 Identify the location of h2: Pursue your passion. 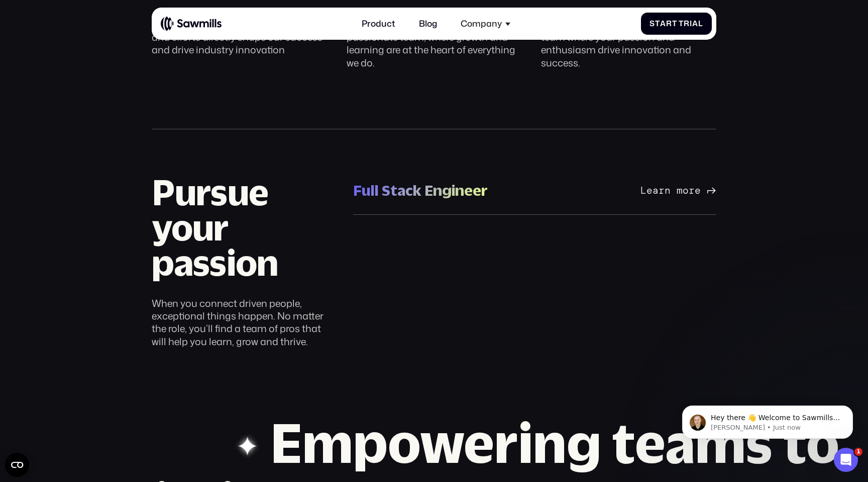
(242, 228).